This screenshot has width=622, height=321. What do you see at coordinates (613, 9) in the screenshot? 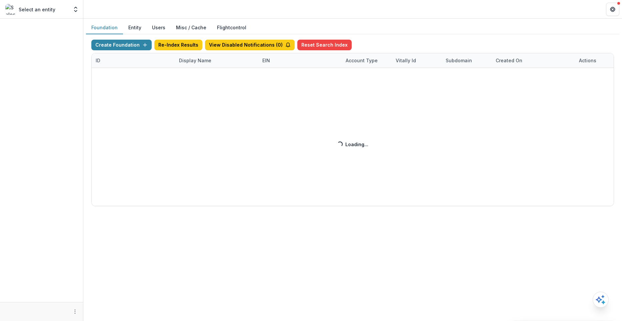
I see `button: Get Help` at bounding box center [613, 9].